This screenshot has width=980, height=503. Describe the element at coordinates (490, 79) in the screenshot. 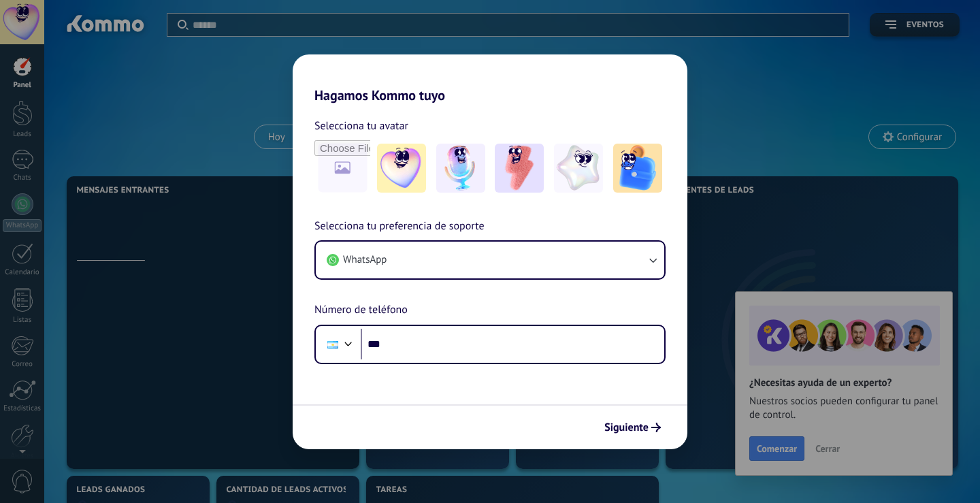

I see `h2: Hagamos Kommo tuyo` at that location.